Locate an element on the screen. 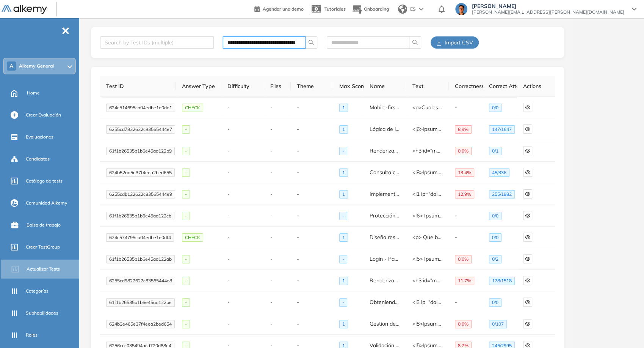 Image resolution: width=644 pixels, height=348 pixels. span: upload is located at coordinates (439, 44).